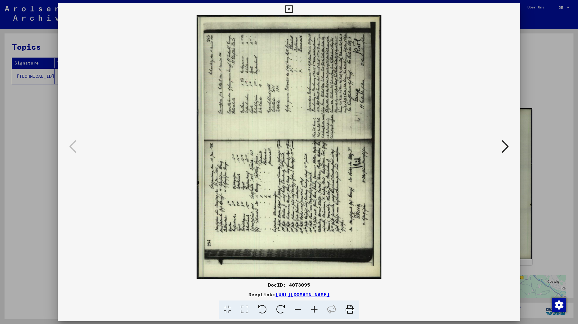 The image size is (578, 324). I want to click on img: Zustimmung ändern, so click(559, 305).